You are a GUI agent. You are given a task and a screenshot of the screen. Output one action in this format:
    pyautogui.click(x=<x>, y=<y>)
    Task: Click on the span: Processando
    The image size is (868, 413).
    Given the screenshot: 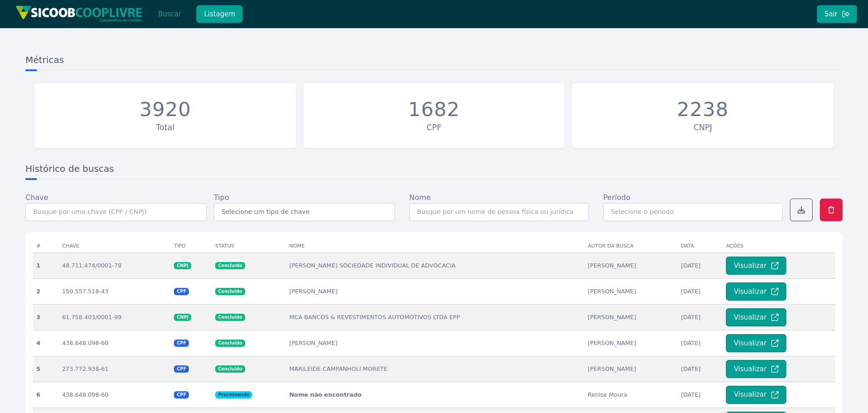 What is the action you would take?
    pyautogui.click(x=233, y=395)
    